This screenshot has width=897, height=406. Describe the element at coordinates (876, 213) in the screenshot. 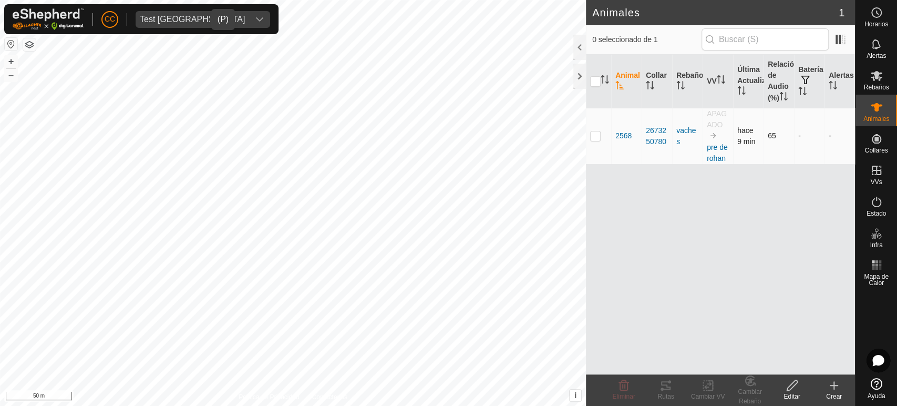

I see `span: Estado` at that location.